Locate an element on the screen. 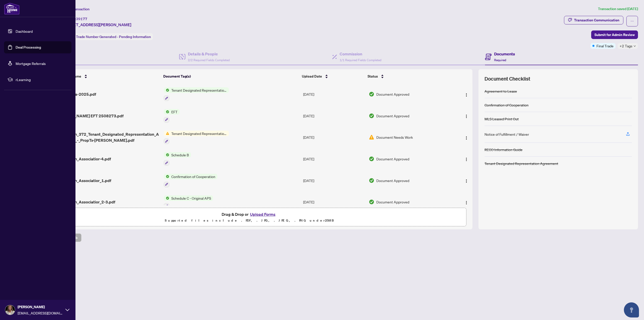 This screenshot has height=320, width=644. h4: Documents is located at coordinates (505, 54).